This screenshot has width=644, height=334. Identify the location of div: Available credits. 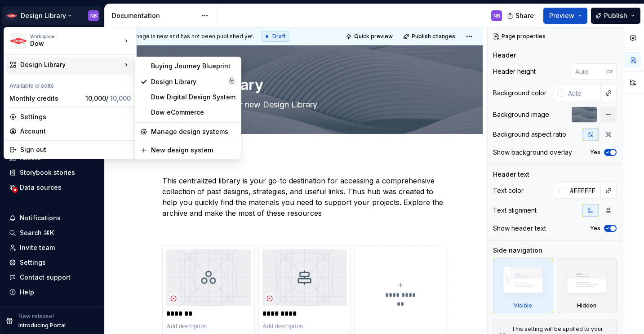
(70, 84).